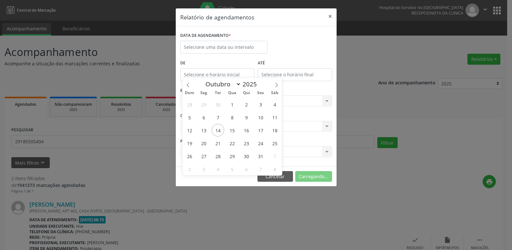  Describe the element at coordinates (195, 90) in the screenshot. I see `label: ESPECIALIDADE` at that location.